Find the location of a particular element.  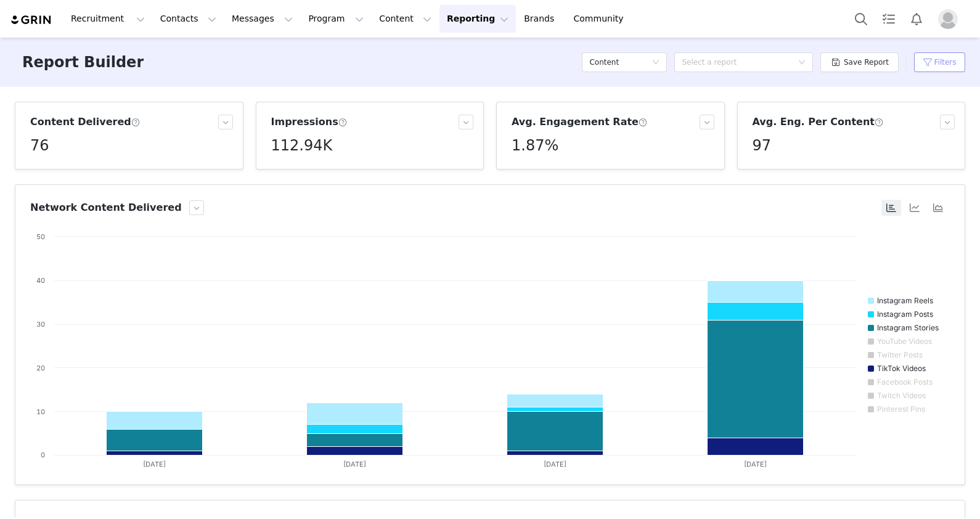

img: placeholder-profile.jpg is located at coordinates (948, 19).